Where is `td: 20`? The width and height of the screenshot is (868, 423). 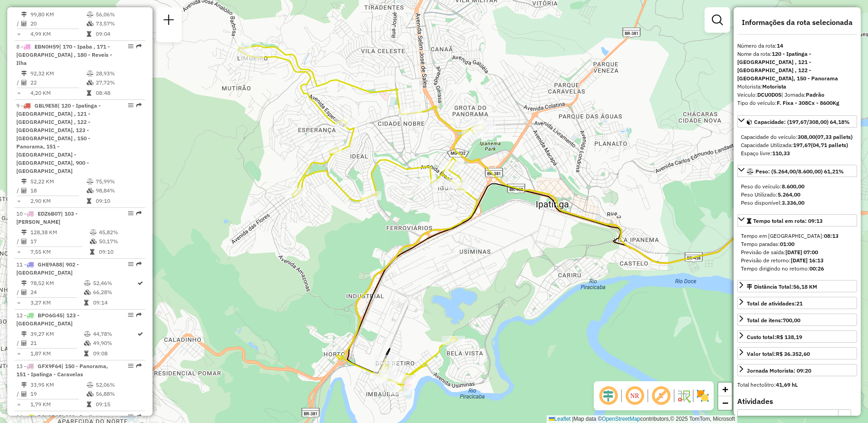
td: 20 is located at coordinates (58, 24).